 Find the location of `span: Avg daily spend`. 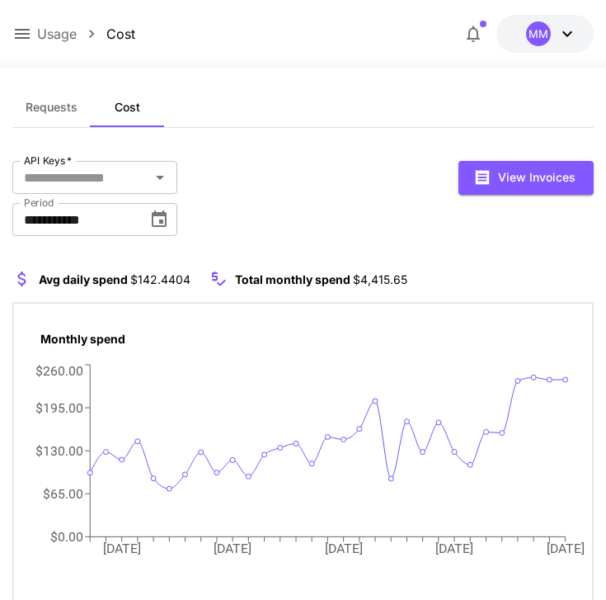

span: Avg daily spend is located at coordinates (83, 279).